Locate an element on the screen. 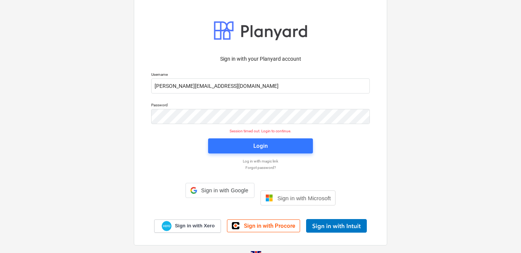  a: Sign in with Procore is located at coordinates (264, 226).